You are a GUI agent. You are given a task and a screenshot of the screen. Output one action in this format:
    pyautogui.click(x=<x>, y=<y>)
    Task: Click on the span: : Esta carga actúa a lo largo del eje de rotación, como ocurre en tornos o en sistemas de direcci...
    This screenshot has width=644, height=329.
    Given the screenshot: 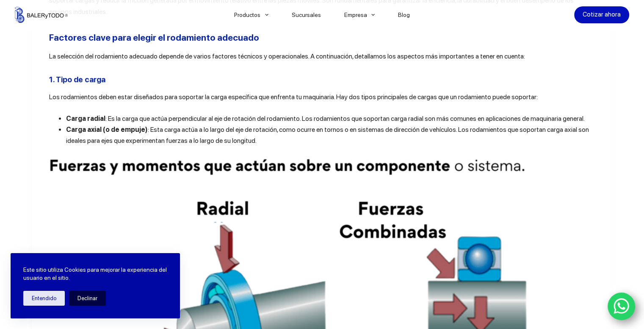 What is the action you would take?
    pyautogui.click(x=327, y=135)
    